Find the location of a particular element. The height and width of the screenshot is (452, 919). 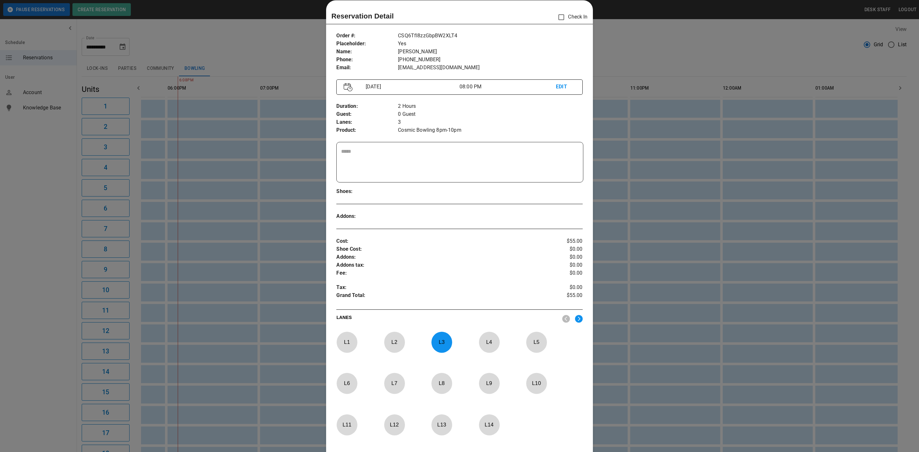

p: Cost : is located at coordinates (439, 241).